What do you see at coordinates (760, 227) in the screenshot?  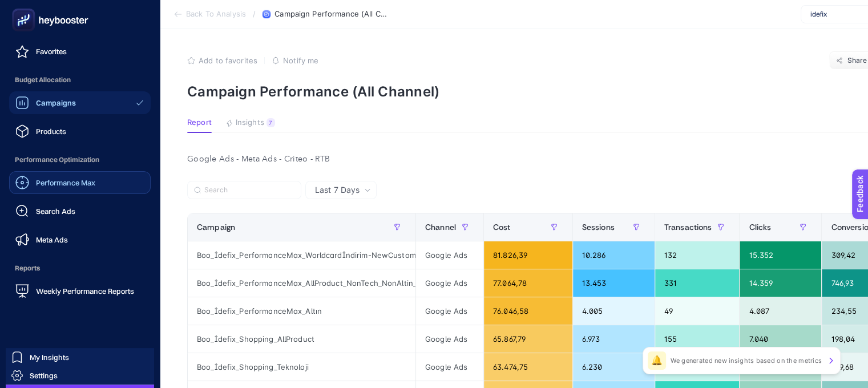 I see `span: Clicks` at bounding box center [760, 227].